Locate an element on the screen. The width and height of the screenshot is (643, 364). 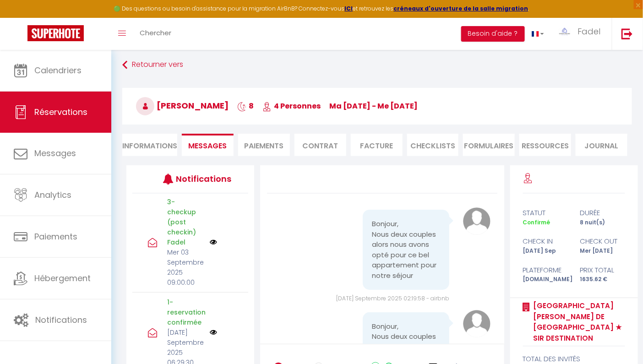
li: FORMULAIRES is located at coordinates (488, 145).